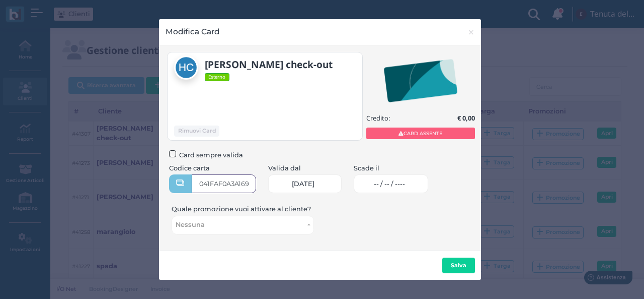  Describe the element at coordinates (420, 133) in the screenshot. I see `span: CARD ASSENTE` at that location.